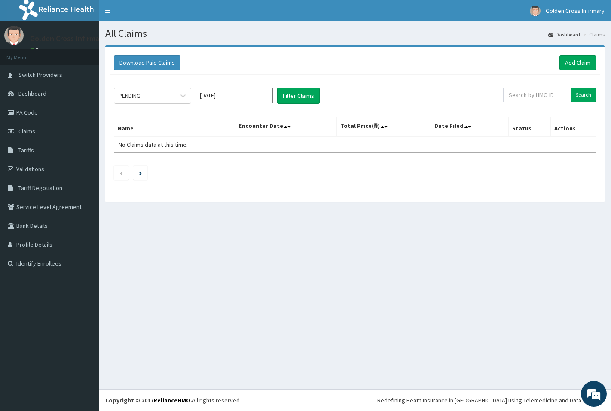 The width and height of the screenshot is (611, 411). What do you see at coordinates (572, 127) in the screenshot?
I see `th: Actions` at bounding box center [572, 127].